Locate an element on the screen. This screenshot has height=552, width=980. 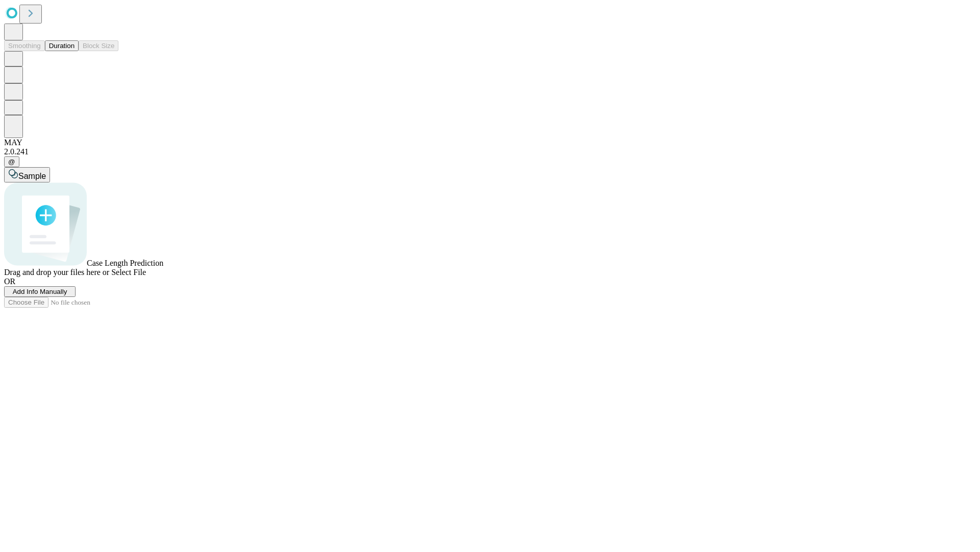
span: Drag and drop your files here or is located at coordinates (57, 272).